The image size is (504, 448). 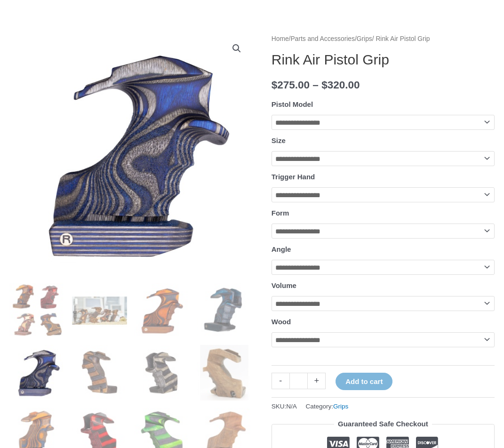 I want to click on img: Rink Air Pistol Grip, so click(x=37, y=311).